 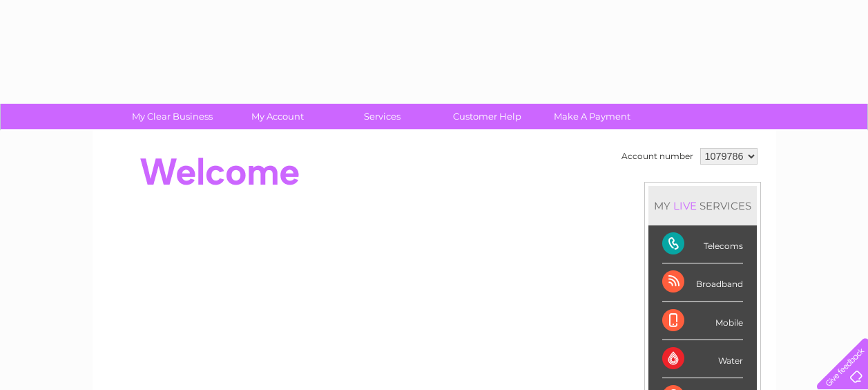 What do you see at coordinates (702, 244) in the screenshot?
I see `div: Telecoms` at bounding box center [702, 244].